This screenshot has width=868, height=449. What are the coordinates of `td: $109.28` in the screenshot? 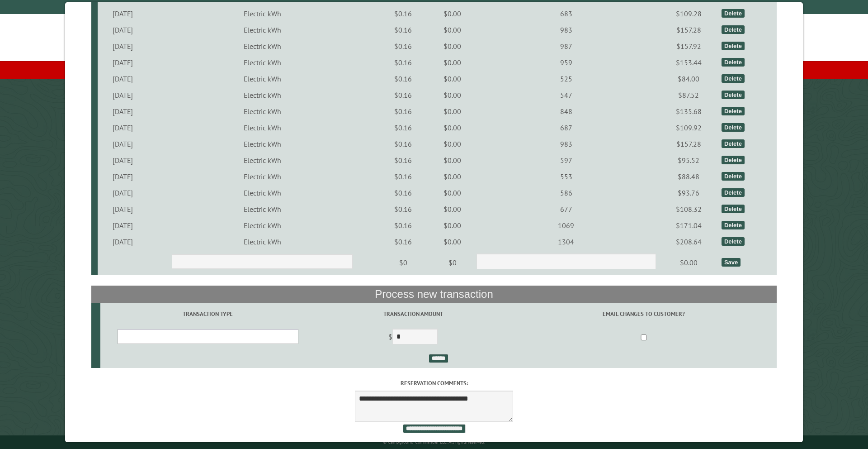 It's located at (688, 13).